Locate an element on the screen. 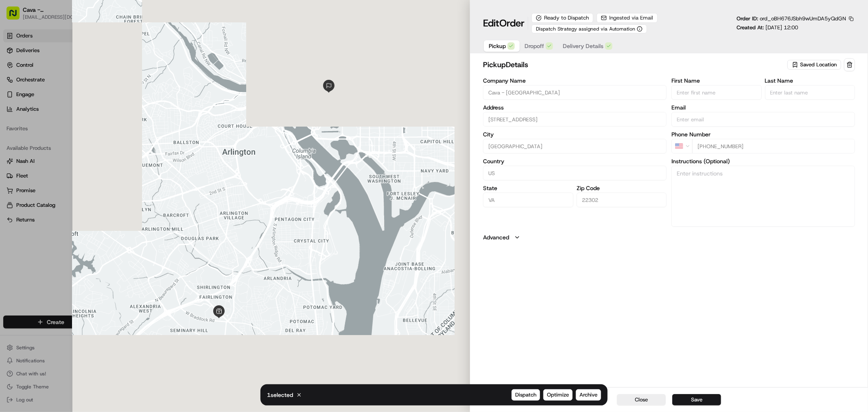 Image resolution: width=868 pixels, height=412 pixels. input: 3644 King St, Alexandria, VA 22302, USA is located at coordinates (575, 120).